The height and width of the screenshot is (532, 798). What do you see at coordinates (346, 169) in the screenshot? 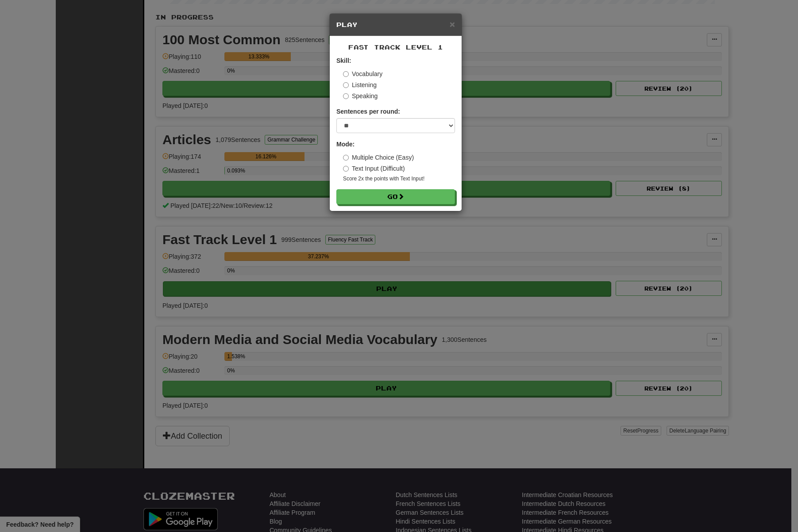
I see `input: Text Input (Difficult)` at bounding box center [346, 169].